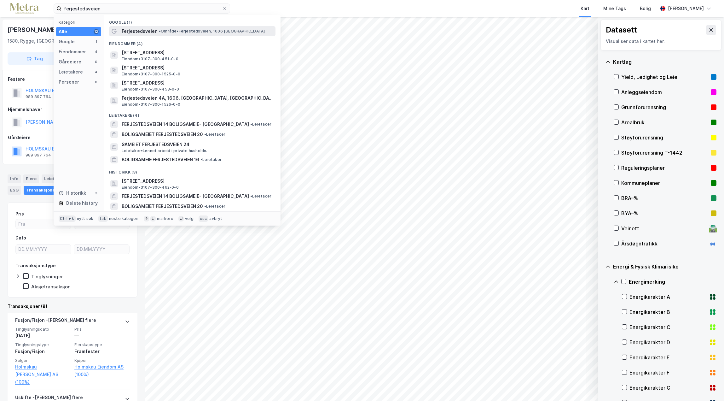  I want to click on div: Kartlag, so click(665, 62).